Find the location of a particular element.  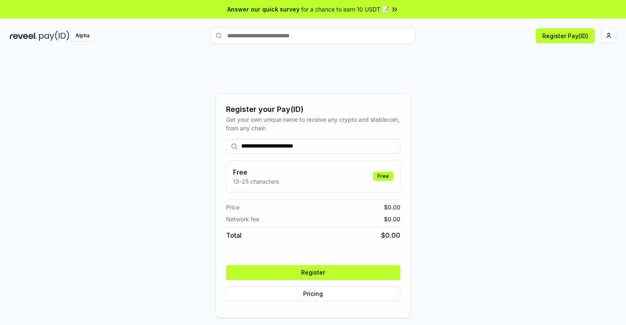

span: Total is located at coordinates (234, 236).